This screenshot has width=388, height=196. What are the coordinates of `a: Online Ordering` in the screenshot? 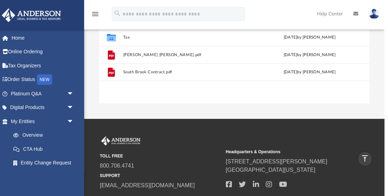 It's located at (46, 52).